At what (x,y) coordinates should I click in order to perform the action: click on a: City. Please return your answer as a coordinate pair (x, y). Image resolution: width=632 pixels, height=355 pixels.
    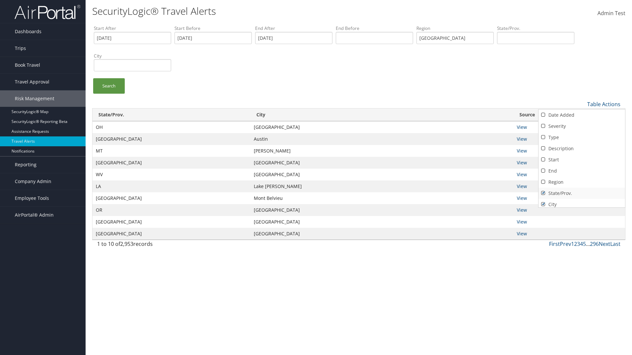
    Looking at the image, I should click on (581, 205).